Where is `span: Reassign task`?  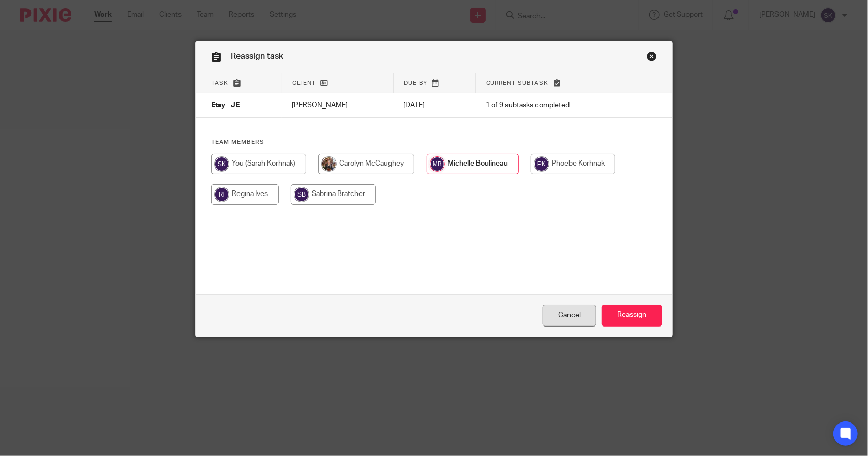 span: Reassign task is located at coordinates (257, 56).